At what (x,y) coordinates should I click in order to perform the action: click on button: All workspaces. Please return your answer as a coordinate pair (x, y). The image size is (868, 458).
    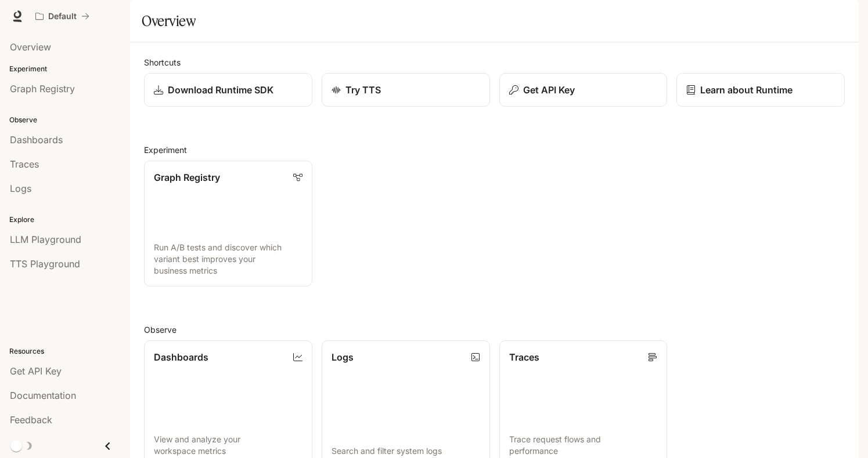
    Looking at the image, I should click on (62, 16).